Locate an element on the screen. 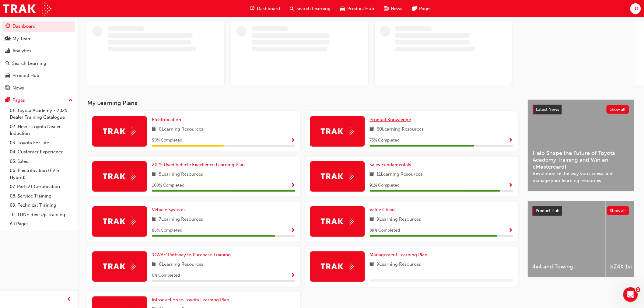 Image resolution: width=644 pixels, height=308 pixels. a: 07. Parts21 Certification is located at coordinates (41, 186).